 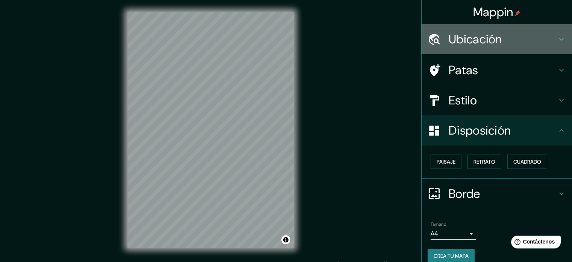 What do you see at coordinates (451, 256) in the screenshot?
I see `font: Crea tu mapa` at bounding box center [451, 256].